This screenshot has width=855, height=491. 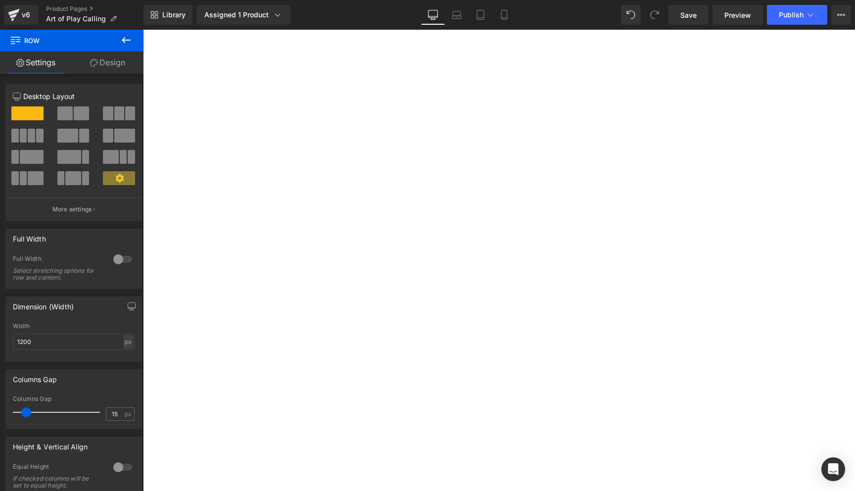 I want to click on button: More, so click(x=841, y=15).